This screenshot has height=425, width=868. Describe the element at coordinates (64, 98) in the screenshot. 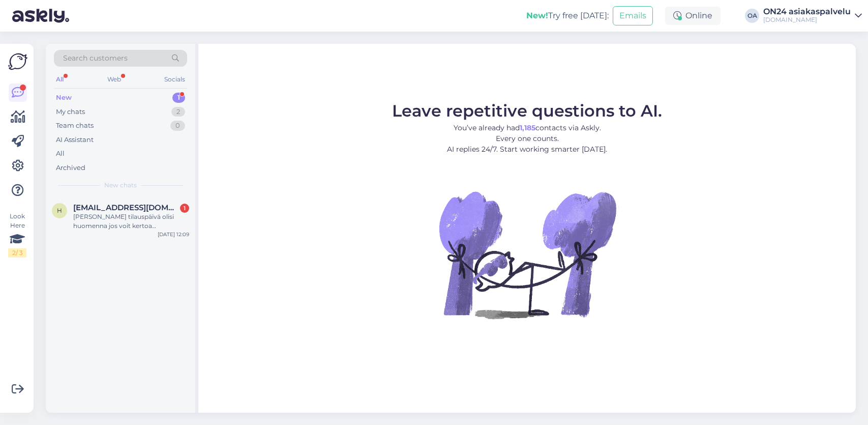

I see `div: New` at that location.